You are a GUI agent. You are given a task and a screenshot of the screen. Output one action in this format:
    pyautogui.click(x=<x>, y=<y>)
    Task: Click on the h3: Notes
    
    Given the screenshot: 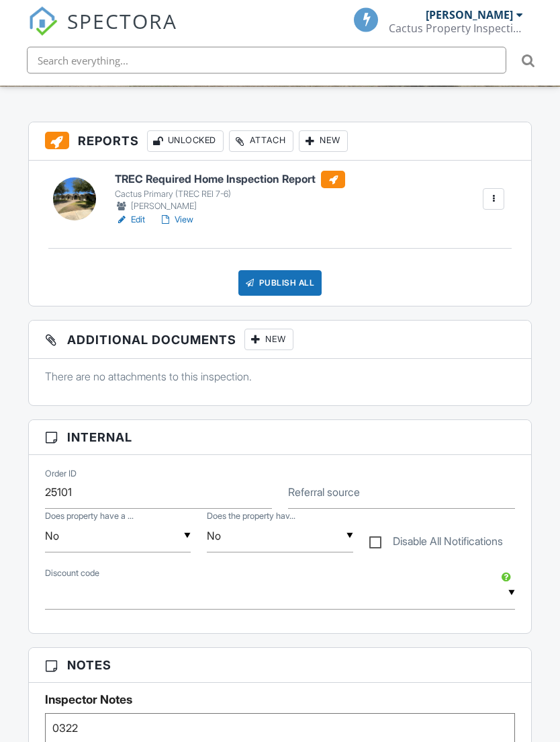 What is the action you would take?
    pyautogui.click(x=280, y=666)
    